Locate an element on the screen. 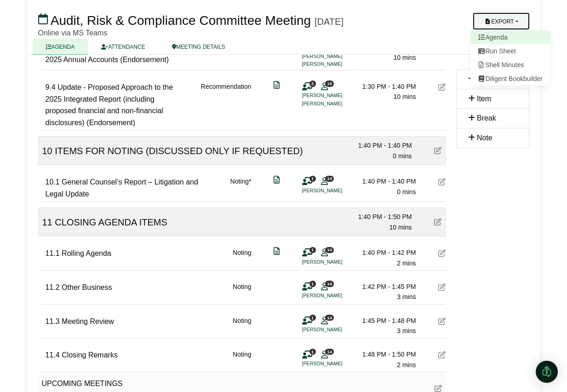 The image size is (567, 392). a: Diligent Bookbuilder is located at coordinates (510, 79).